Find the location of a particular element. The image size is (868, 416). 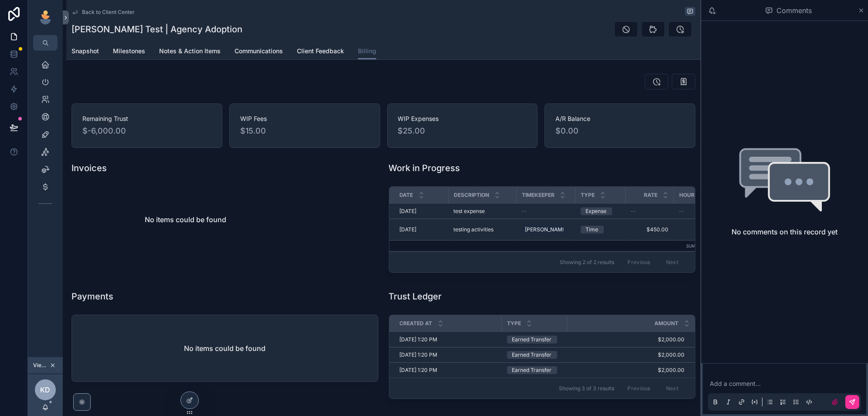

h1: Payments is located at coordinates (92, 296).